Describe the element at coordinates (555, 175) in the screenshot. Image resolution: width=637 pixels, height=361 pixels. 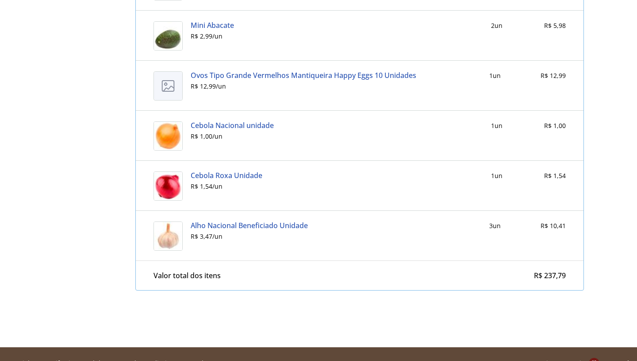
I see `span: R$ 1,54` at that location.